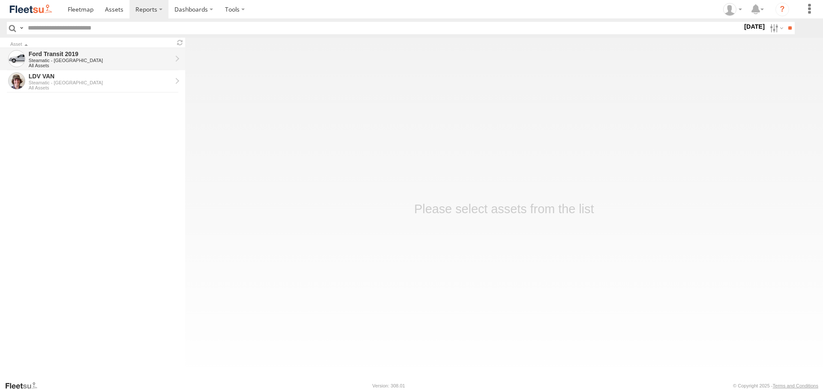  I want to click on div: © Copyright 2025 -, so click(775, 386).